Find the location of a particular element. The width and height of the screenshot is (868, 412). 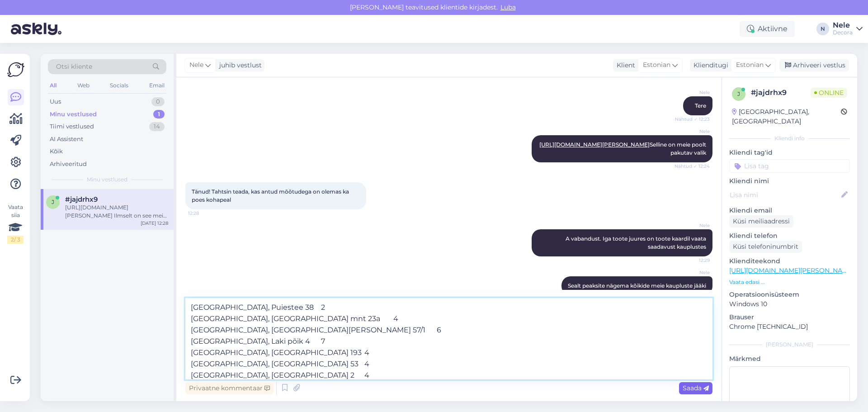

span: #jajdrhx9 is located at coordinates (81, 199).